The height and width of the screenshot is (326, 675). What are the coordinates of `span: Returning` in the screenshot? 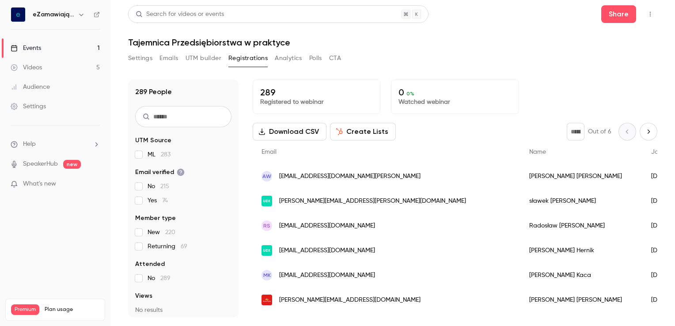 It's located at (167, 246).